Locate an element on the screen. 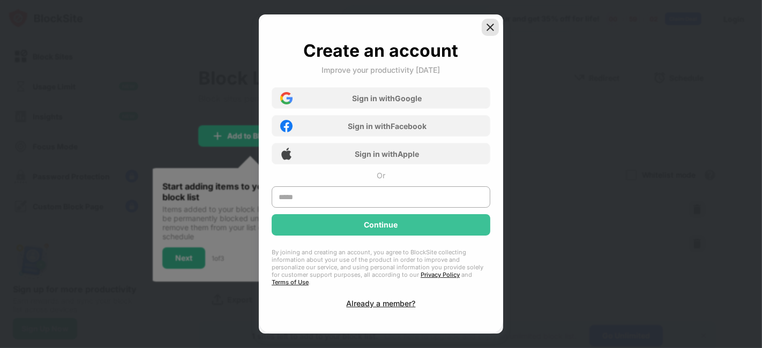 The width and height of the screenshot is (762, 348). div: By joining and creating an account, you agree to BlockSite collecting information about your use ... is located at coordinates (381, 267).